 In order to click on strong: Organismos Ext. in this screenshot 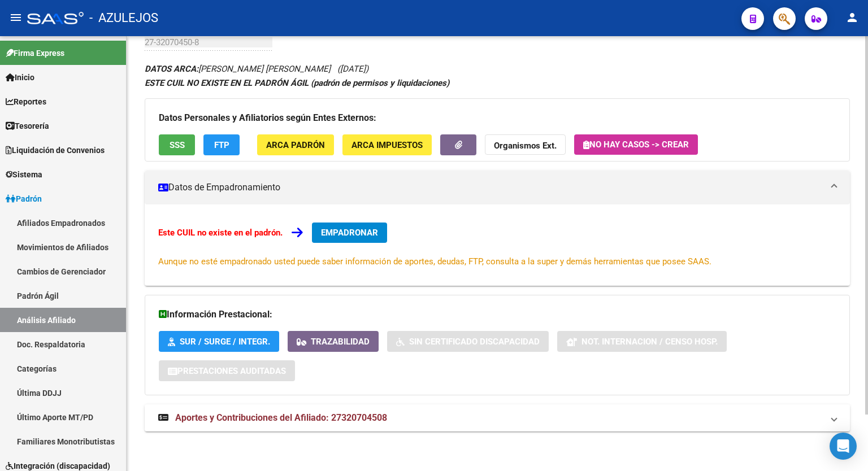, I will do `click(525, 146)`.